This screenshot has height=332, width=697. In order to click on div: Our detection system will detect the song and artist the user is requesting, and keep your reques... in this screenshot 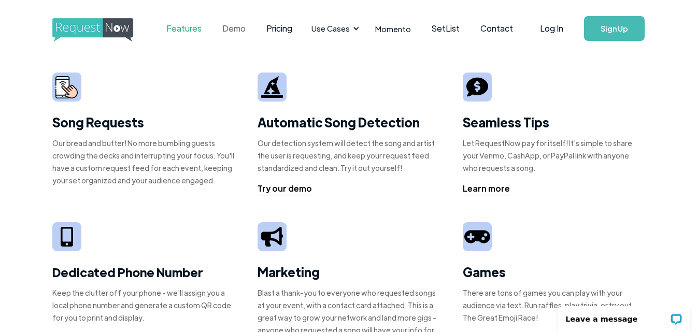, I will do `click(348, 156)`.